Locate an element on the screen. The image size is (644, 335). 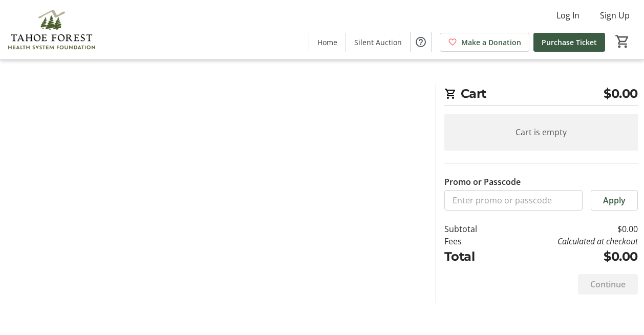
span: Silent Auction is located at coordinates (378, 42).